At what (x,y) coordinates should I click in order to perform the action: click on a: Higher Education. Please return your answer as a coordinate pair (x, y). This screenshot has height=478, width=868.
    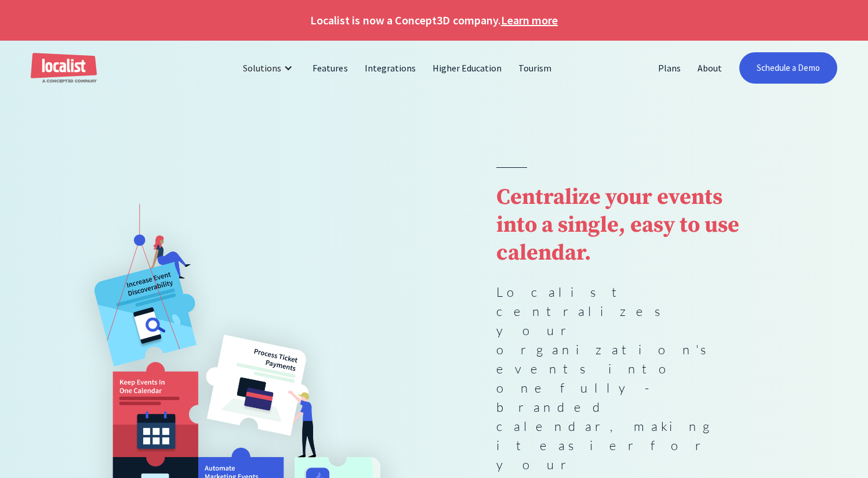
    Looking at the image, I should click on (468, 68).